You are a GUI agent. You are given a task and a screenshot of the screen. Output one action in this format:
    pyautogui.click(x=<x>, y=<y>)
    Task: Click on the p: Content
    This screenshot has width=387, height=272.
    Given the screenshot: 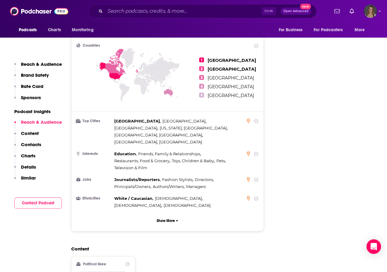 What is the action you would take?
    pyautogui.click(x=30, y=133)
    